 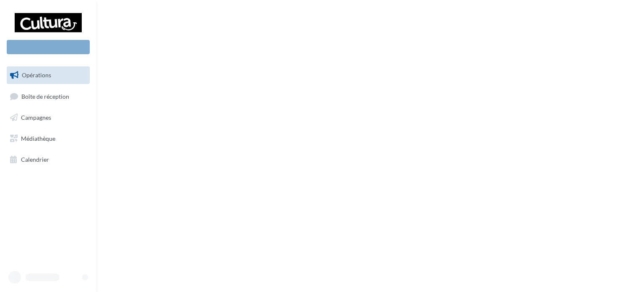 I want to click on div: Nouvelle campagne, so click(x=48, y=47).